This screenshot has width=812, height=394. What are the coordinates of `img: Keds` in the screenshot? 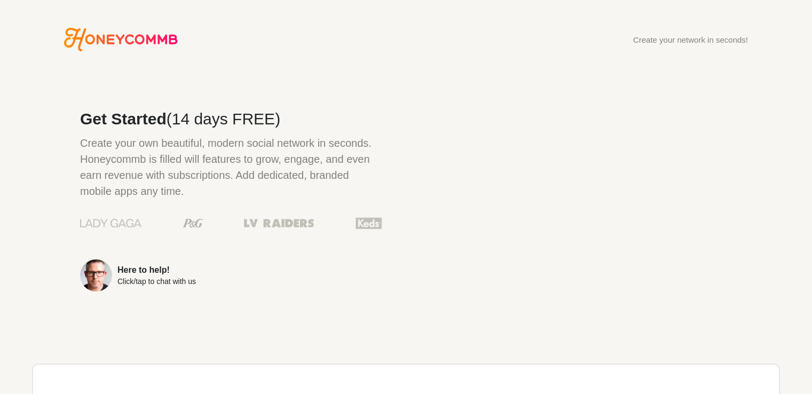 It's located at (369, 223).